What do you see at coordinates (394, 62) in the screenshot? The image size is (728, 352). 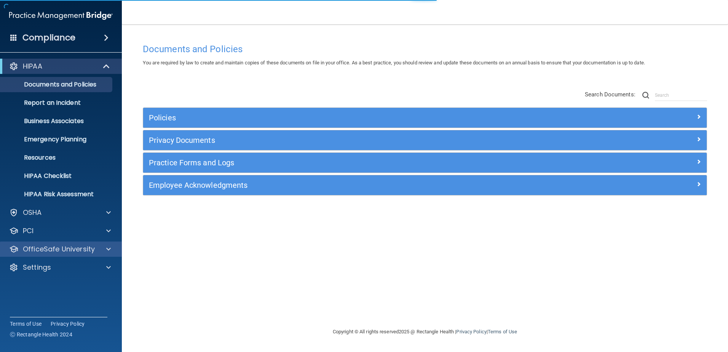 I see `span: You are required by law to create and maintain copies of these documents on file in your office. ...` at bounding box center [394, 62].